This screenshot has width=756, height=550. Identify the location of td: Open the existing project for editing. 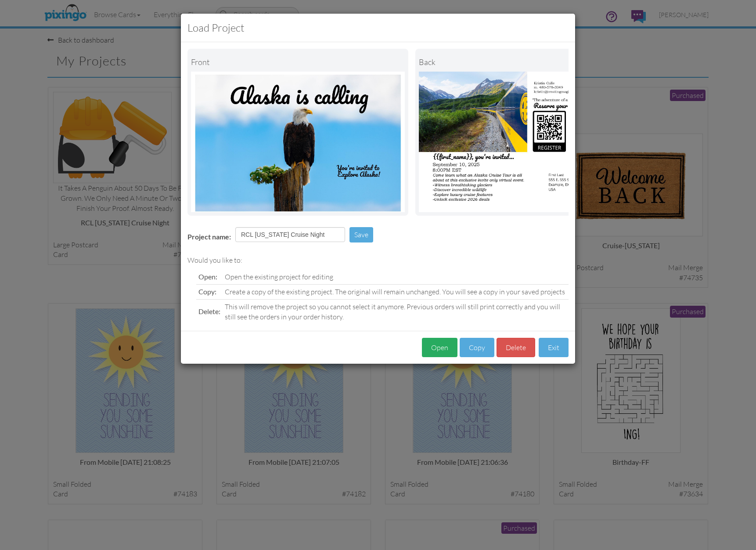
(395, 276).